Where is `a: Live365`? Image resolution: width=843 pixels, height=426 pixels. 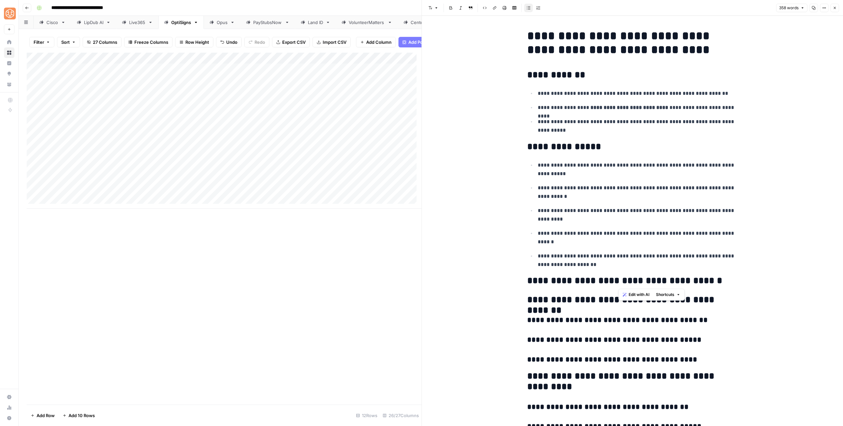 a: Live365 is located at coordinates (137, 22).